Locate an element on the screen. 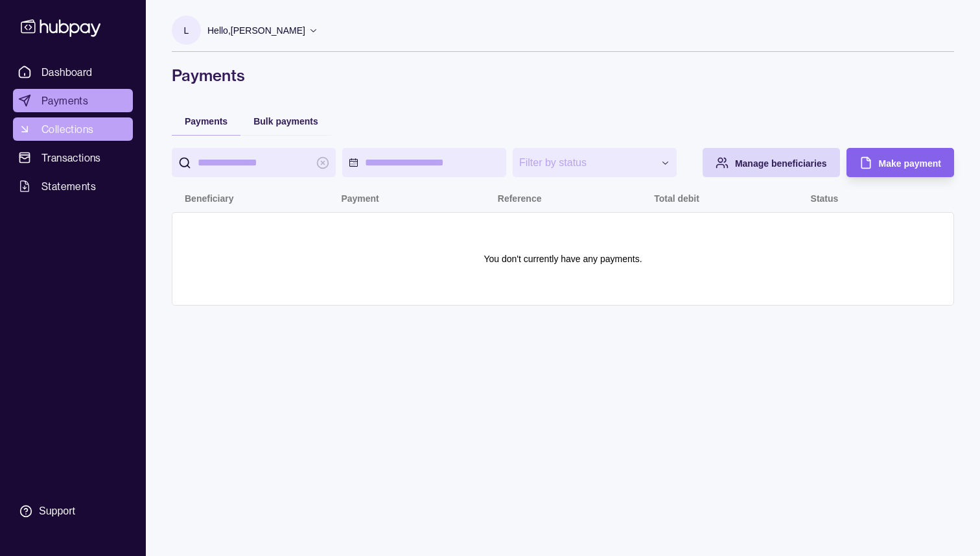 Image resolution: width=980 pixels, height=556 pixels. span: Manage beneficiaries is located at coordinates (781, 164).